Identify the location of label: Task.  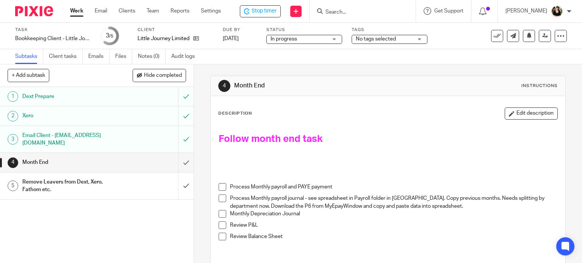
(53, 30).